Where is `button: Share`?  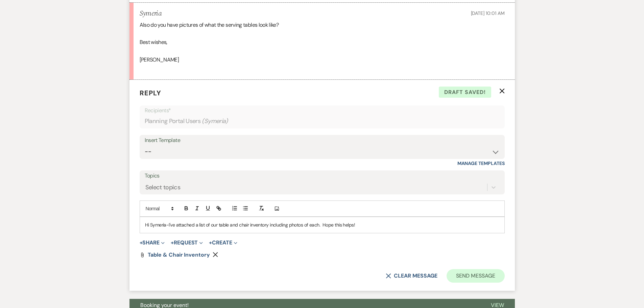 button: Share is located at coordinates (152, 243).